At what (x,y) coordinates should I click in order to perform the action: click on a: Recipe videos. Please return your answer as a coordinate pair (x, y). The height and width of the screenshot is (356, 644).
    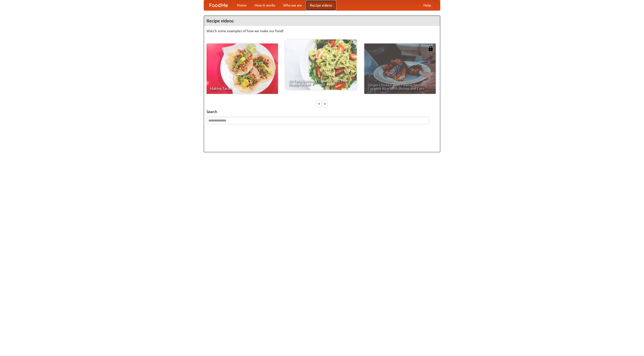
    Looking at the image, I should click on (321, 5).